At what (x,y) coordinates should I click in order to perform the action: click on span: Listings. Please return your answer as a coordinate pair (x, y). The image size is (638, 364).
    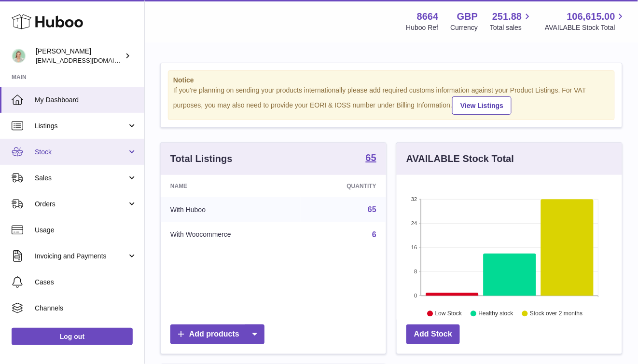
    Looking at the image, I should click on (81, 126).